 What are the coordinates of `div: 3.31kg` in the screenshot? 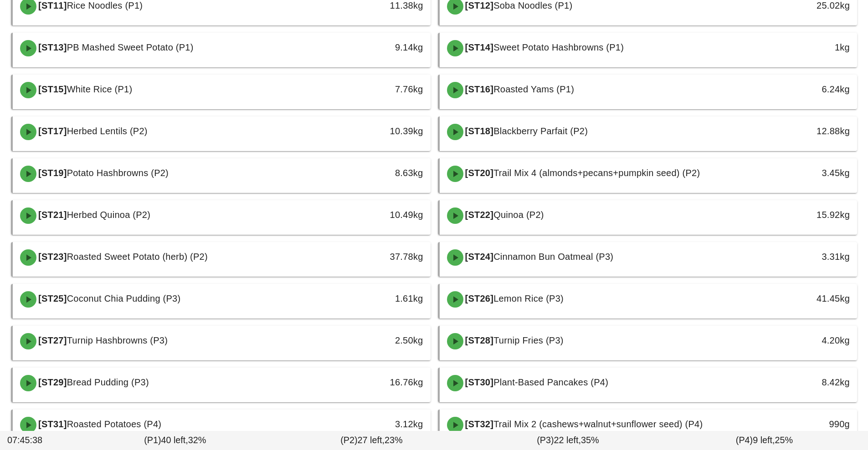 It's located at (803, 256).